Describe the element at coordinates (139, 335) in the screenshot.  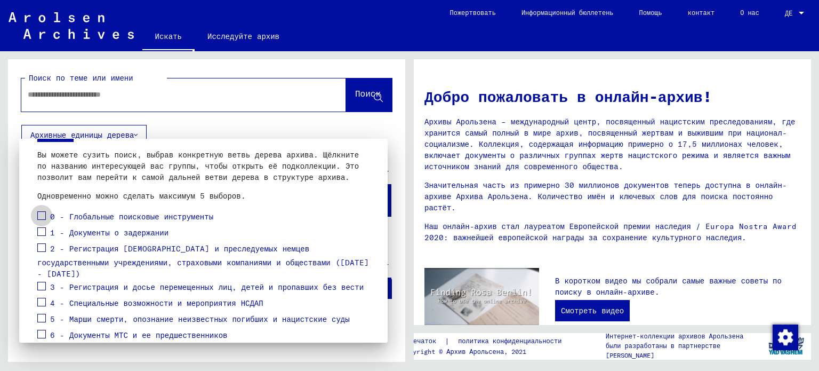
I see `font: 6 - Документы МТС и ее предшественников` at that location.